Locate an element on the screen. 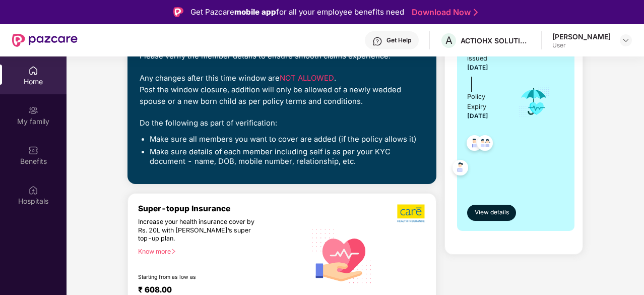 Image resolution: width=644 pixels, height=295 pixels. div: User is located at coordinates (582, 46).